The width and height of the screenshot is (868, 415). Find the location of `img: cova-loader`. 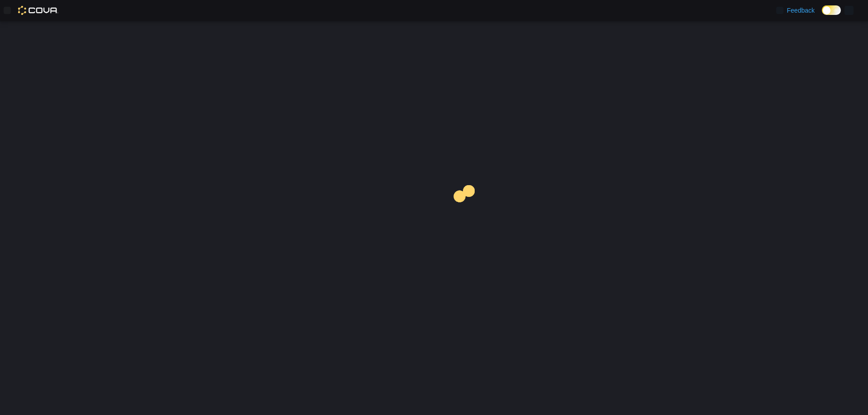

img: cova-loader is located at coordinates (468, 212).